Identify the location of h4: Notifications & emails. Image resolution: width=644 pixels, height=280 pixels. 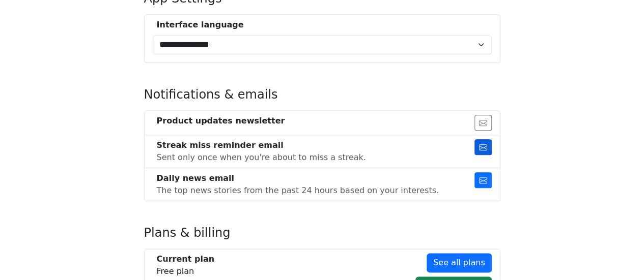
(322, 94).